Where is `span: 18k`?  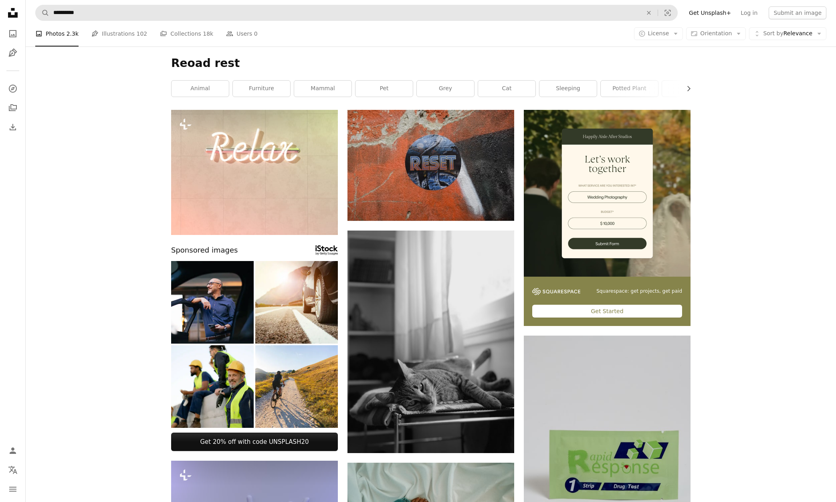 span: 18k is located at coordinates (208, 34).